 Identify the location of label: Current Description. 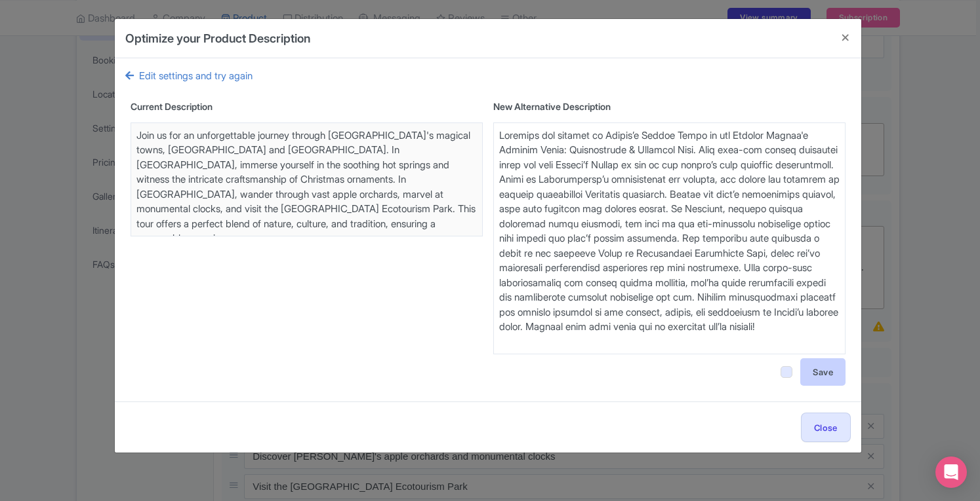
(171, 106).